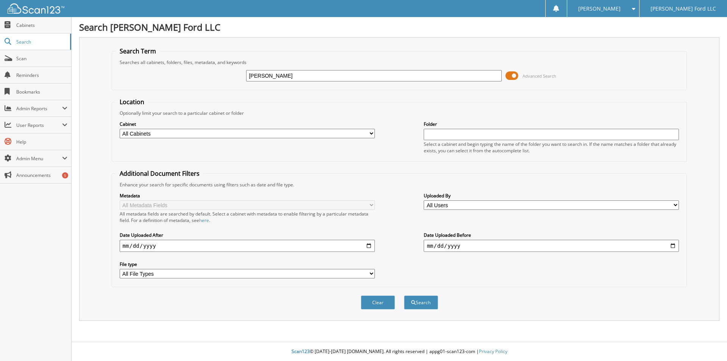 The image size is (727, 361). What do you see at coordinates (42, 75) in the screenshot?
I see `span: Reminders` at bounding box center [42, 75].